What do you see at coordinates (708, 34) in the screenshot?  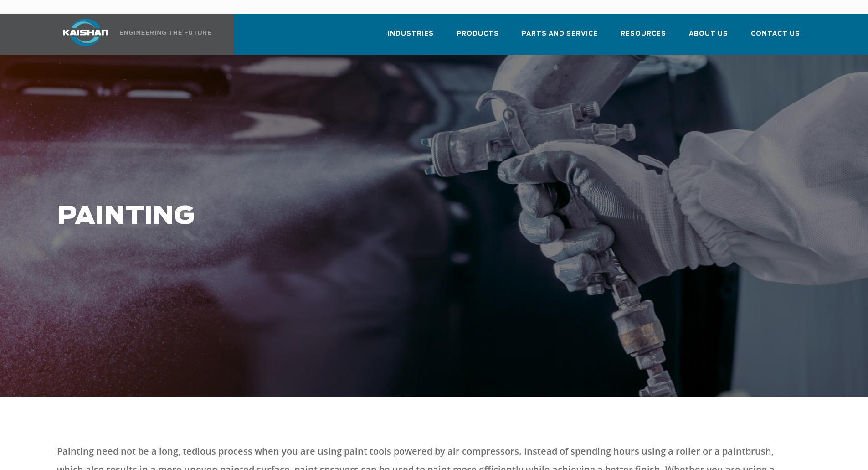 I see `span: About Us` at bounding box center [708, 34].